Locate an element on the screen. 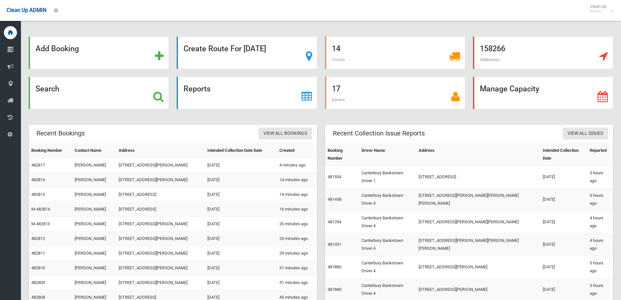  td: 4 minutes ago is located at coordinates (297, 165).